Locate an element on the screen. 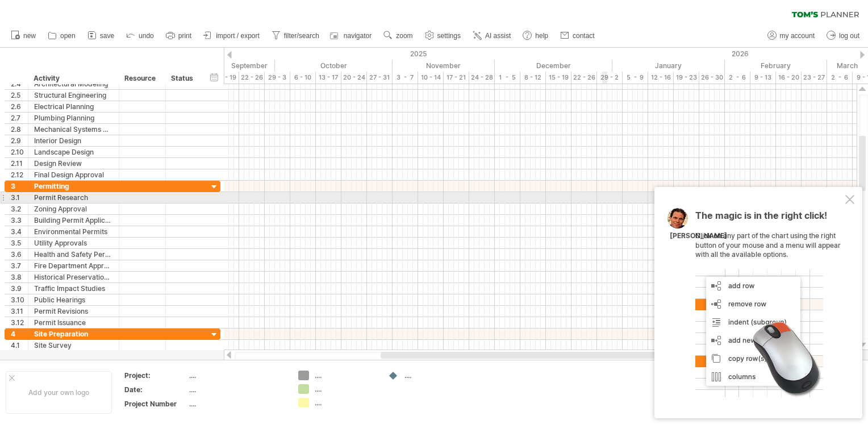  span: log out is located at coordinates (849, 36).